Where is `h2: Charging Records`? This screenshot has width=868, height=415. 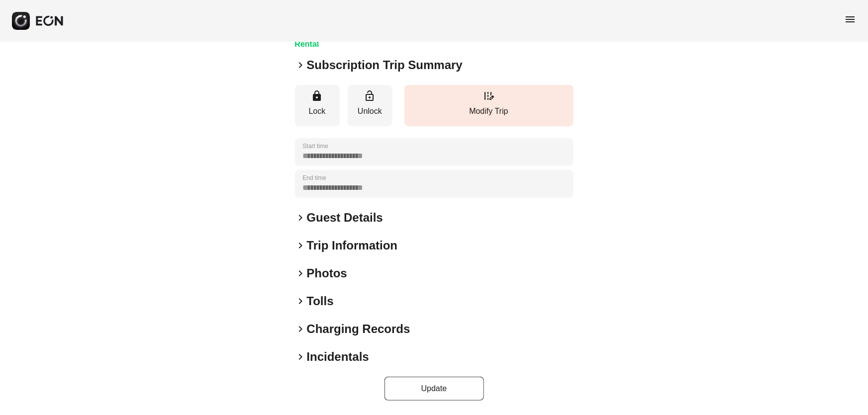
h2: Charging Records is located at coordinates (359, 329).